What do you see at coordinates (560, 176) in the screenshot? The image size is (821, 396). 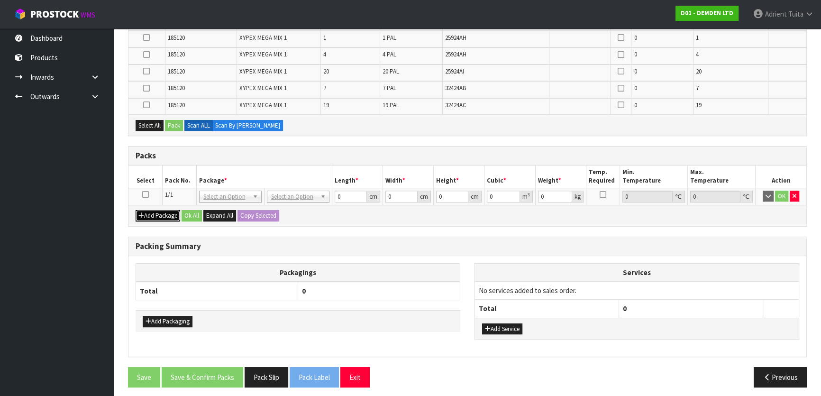 I see `th: Weight` at bounding box center [560, 176].